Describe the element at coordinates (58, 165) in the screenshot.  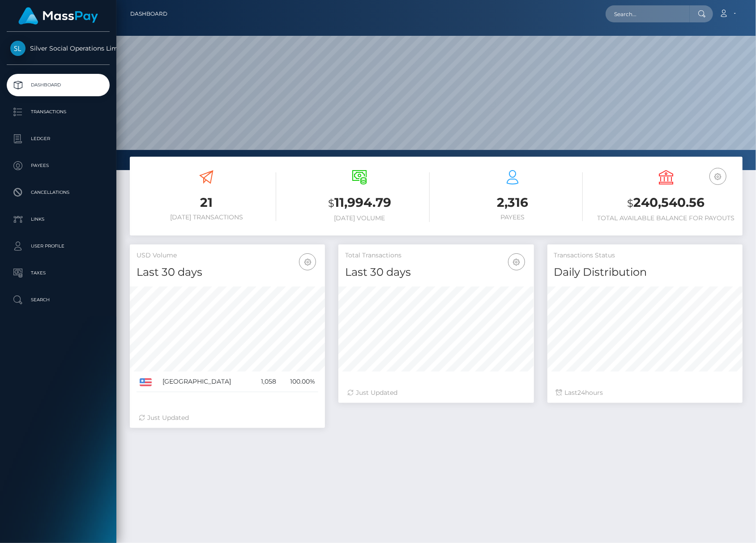
I see `a: Payees` at that location.